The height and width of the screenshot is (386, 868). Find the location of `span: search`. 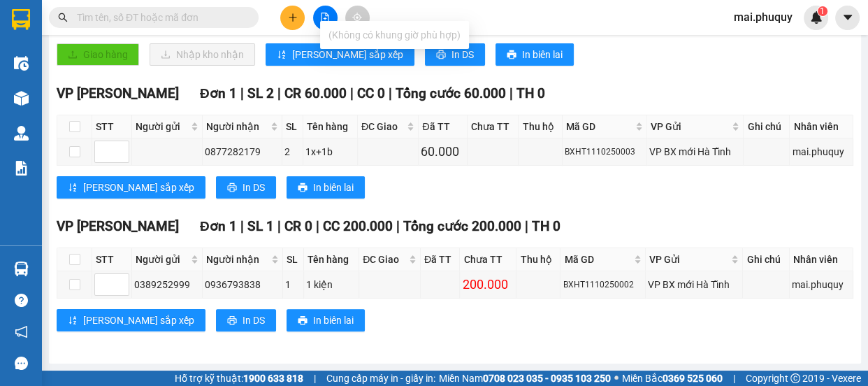

span: search is located at coordinates (63, 17).